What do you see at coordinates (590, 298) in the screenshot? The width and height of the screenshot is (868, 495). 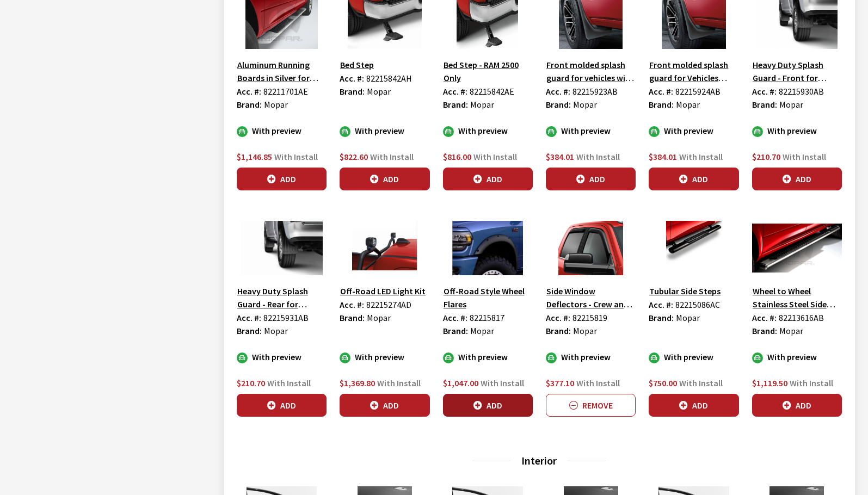 I see `button: Side Window Deflectors - Crew and Mega Cab` at bounding box center [590, 298].